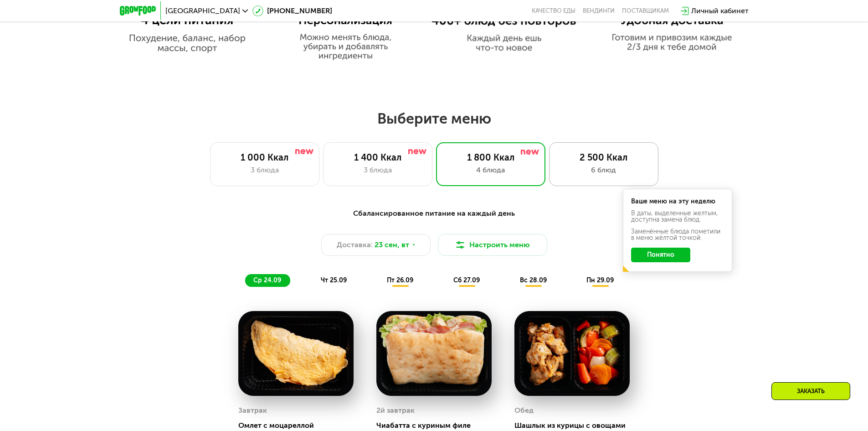 This screenshot has width=868, height=431. Describe the element at coordinates (677, 202) in the screenshot. I see `div: Ваше меню на эту неделю` at that location.